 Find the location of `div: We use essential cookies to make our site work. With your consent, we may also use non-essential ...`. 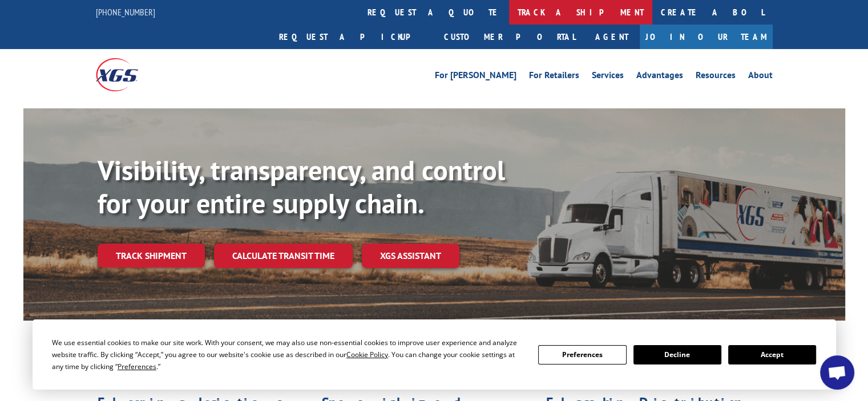

div: We use essential cookies to make our site work. With your consent, we may also use non-essential ... is located at coordinates (288, 354).